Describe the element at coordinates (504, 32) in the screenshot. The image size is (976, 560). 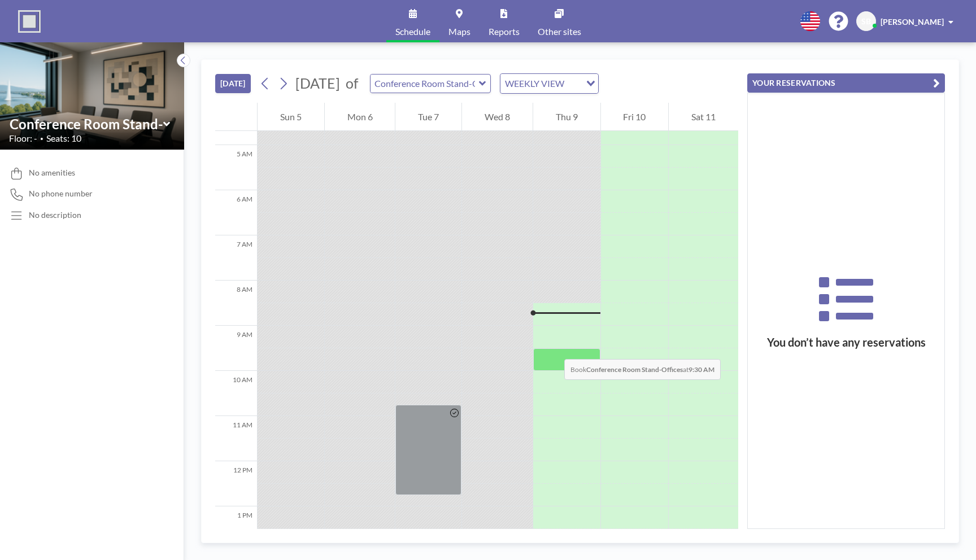
I see `span: Reports` at that location.